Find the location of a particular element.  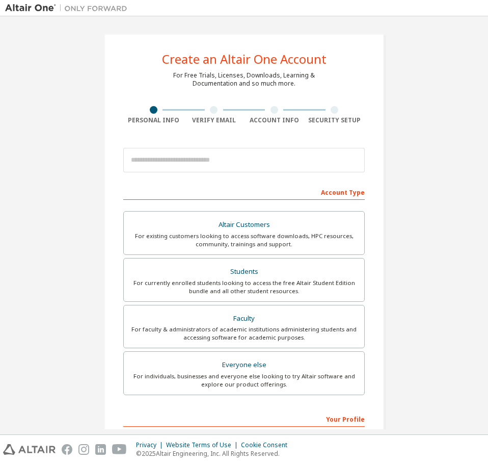

div: Create an Altair One Account is located at coordinates (244, 59).